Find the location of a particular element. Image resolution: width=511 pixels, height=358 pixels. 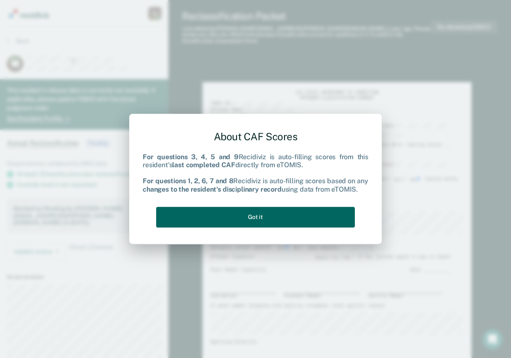

b: last completed CAF is located at coordinates (203, 165).